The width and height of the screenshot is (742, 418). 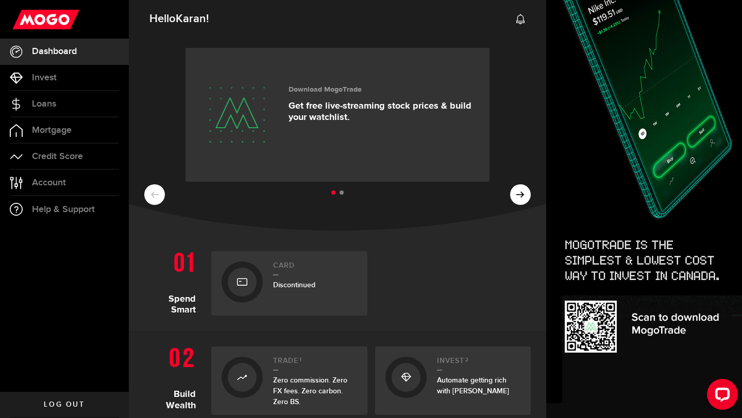 What do you see at coordinates (289, 381) in the screenshot?
I see `a: Trade1Zero commission. Zero FX fees. Zero carbon. Zero BS.` at bounding box center [289, 381].